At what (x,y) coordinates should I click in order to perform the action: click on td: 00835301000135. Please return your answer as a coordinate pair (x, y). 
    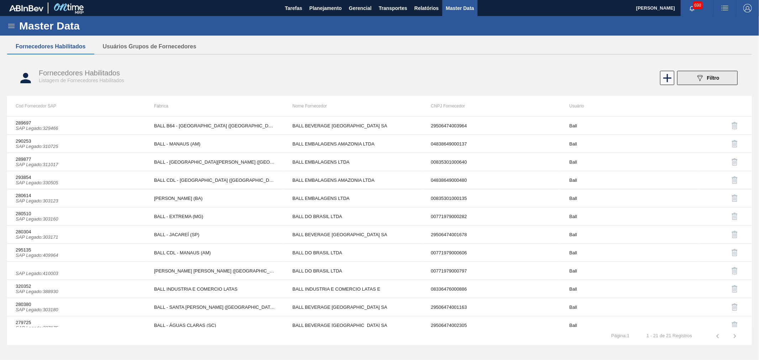
    Looking at the image, I should click on (491, 198).